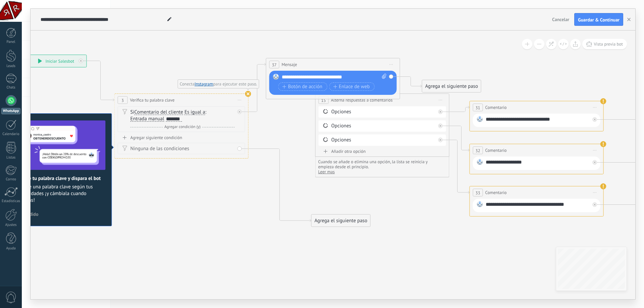  I want to click on div: Ajustes, so click(11, 225).